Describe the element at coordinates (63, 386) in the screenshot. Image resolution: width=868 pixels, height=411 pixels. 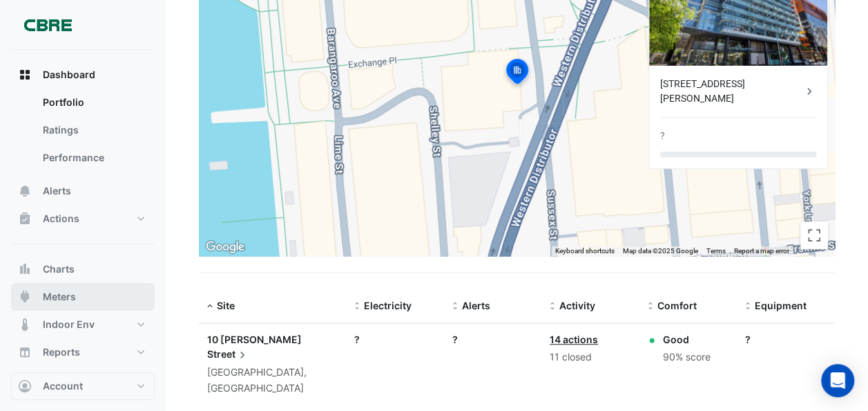
I see `span: Account` at that location.